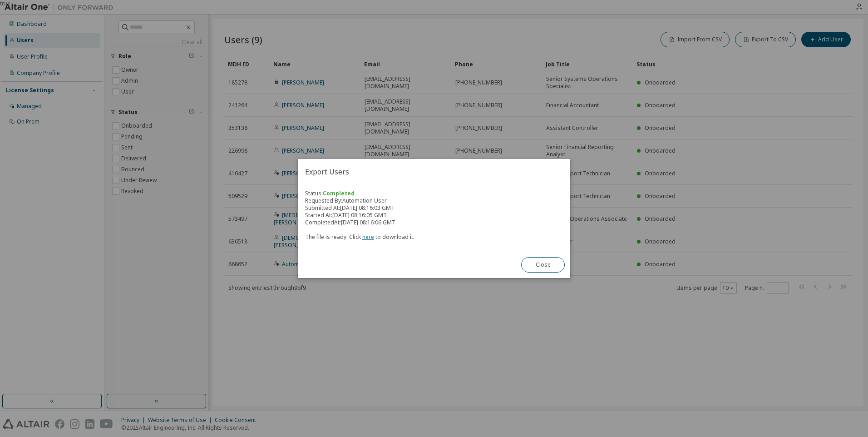 The width and height of the screenshot is (868, 437). Describe the element at coordinates (338, 193) in the screenshot. I see `span: Completed` at that location.